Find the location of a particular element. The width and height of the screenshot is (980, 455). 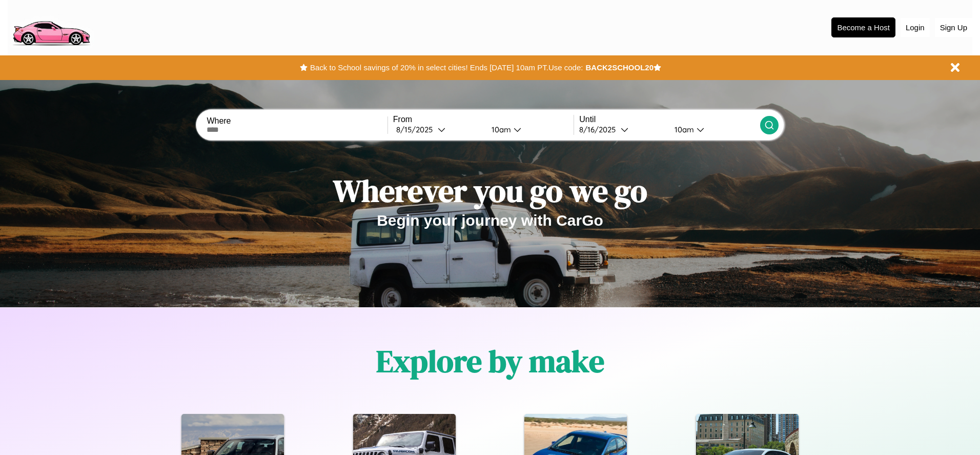

div: 8 / 16 / 2025 is located at coordinates (600, 130).